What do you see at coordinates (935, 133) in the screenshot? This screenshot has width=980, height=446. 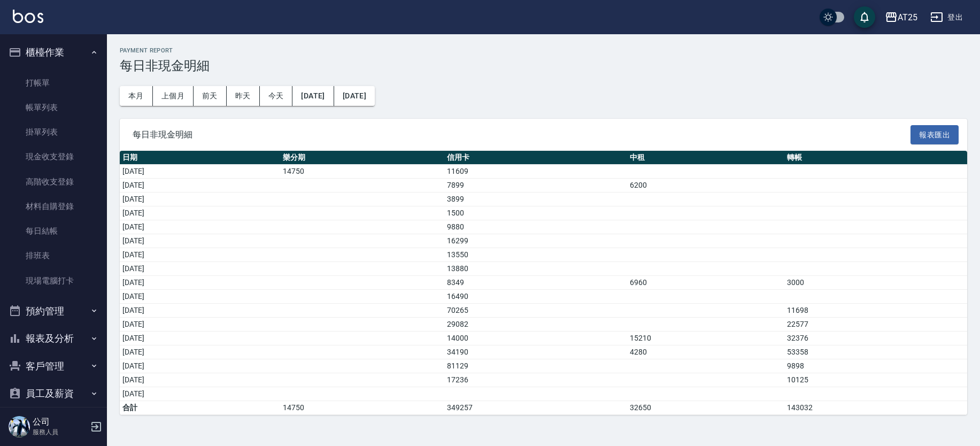 I see `a: 報表匯出` at bounding box center [935, 133].